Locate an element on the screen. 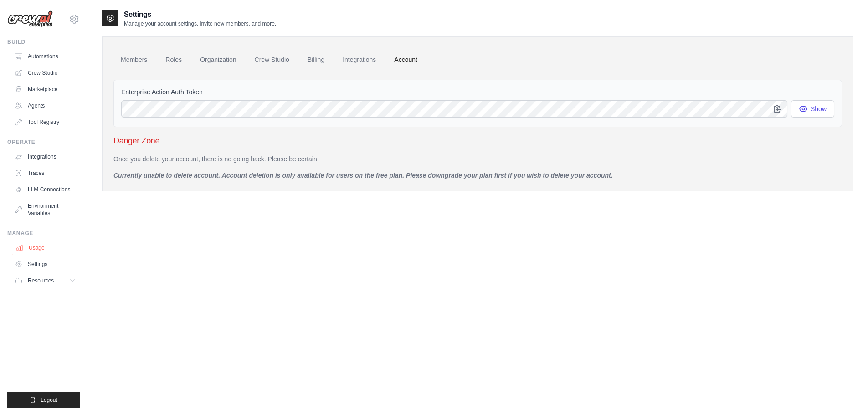 The height and width of the screenshot is (415, 868). h3: Danger Zone is located at coordinates (478, 141).